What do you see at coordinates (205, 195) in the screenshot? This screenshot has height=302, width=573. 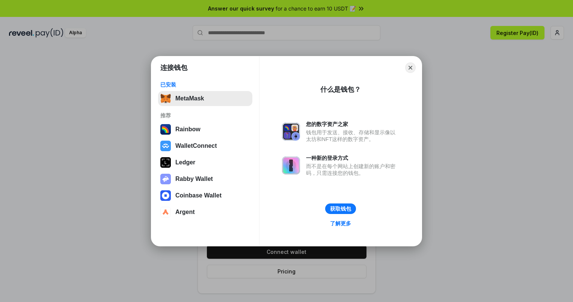 I see `button: Coinbase Wallet` at bounding box center [205, 195].